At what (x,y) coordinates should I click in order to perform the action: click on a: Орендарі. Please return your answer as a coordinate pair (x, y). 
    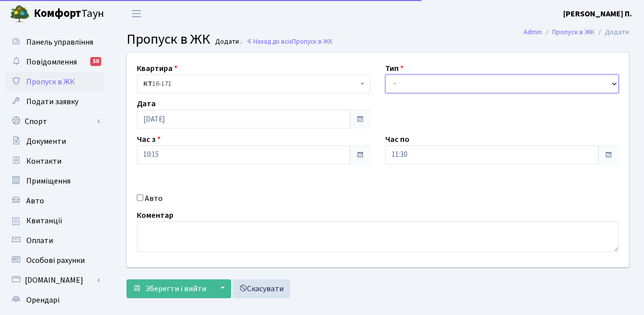
    Looking at the image, I should click on (55, 300).